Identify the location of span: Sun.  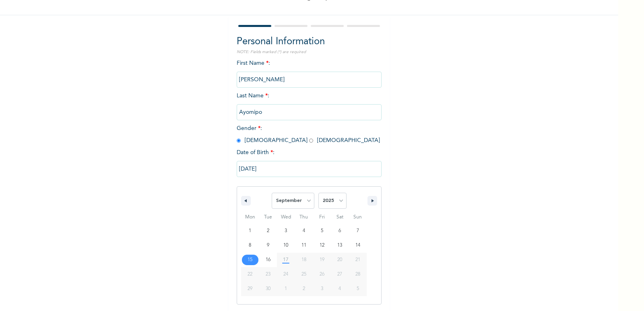
(357, 217).